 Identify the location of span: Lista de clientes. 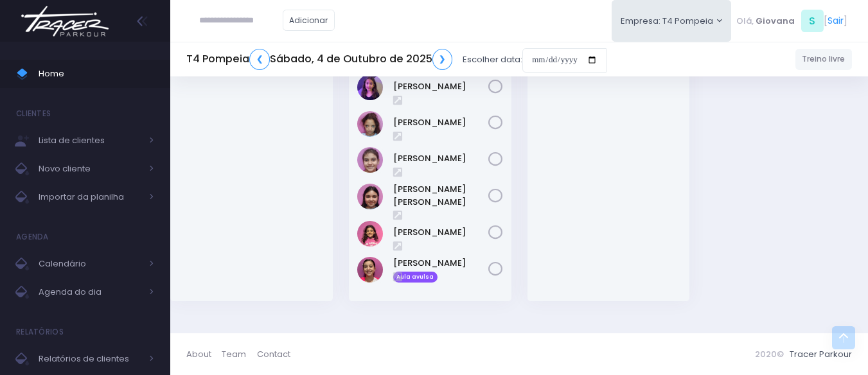
(90, 141).